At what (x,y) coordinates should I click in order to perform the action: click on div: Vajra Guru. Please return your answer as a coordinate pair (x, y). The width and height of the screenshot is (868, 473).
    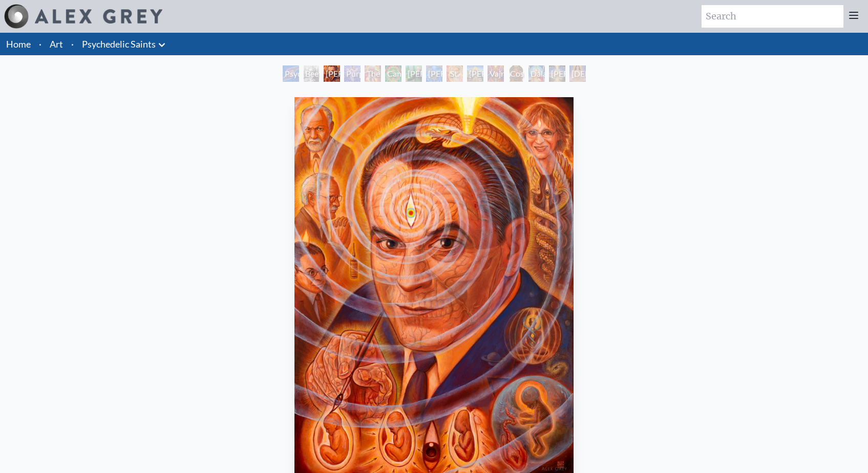
    Looking at the image, I should click on (496, 74).